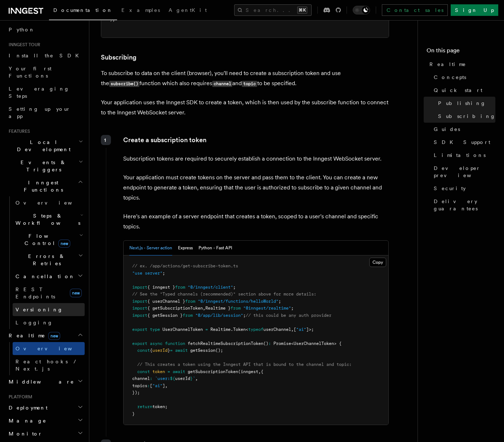 The image size is (504, 442). What do you see at coordinates (302, 10) in the screenshot?
I see `kbd: ⌘K` at bounding box center [302, 10].